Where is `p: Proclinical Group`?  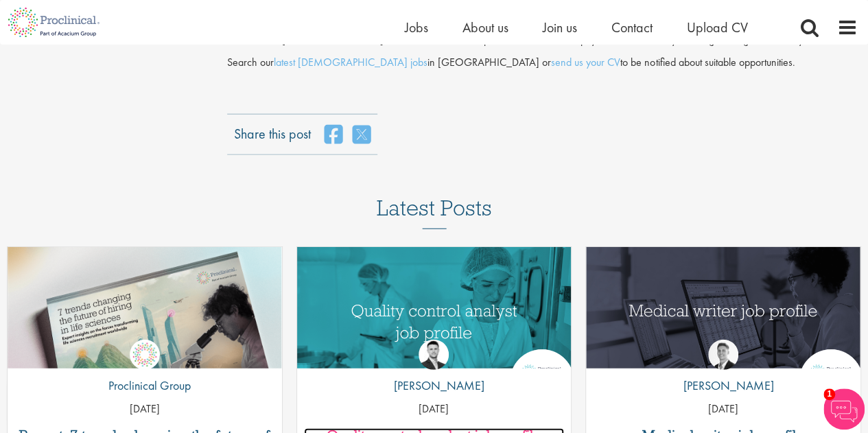 p: Proclinical Group is located at coordinates (144, 386).